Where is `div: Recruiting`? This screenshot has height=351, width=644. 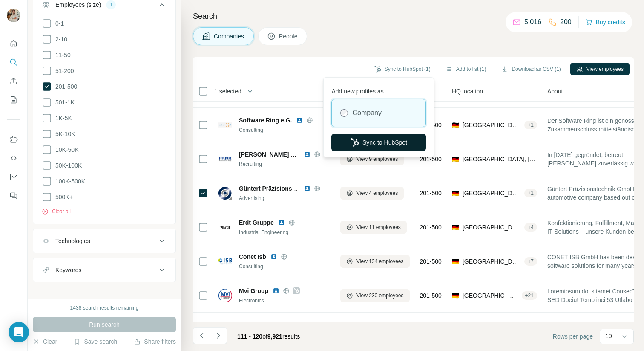 div: Recruiting is located at coordinates (285, 164).